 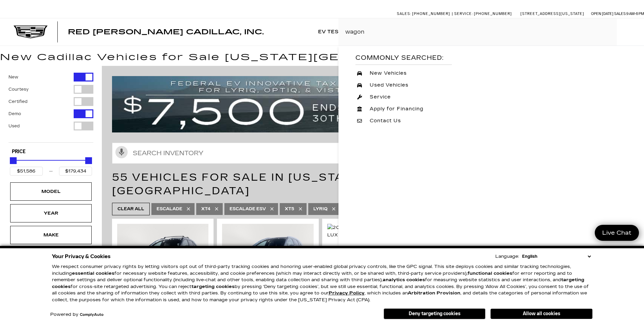 What do you see at coordinates (404, 97) in the screenshot?
I see `a: Service` at bounding box center [404, 97].